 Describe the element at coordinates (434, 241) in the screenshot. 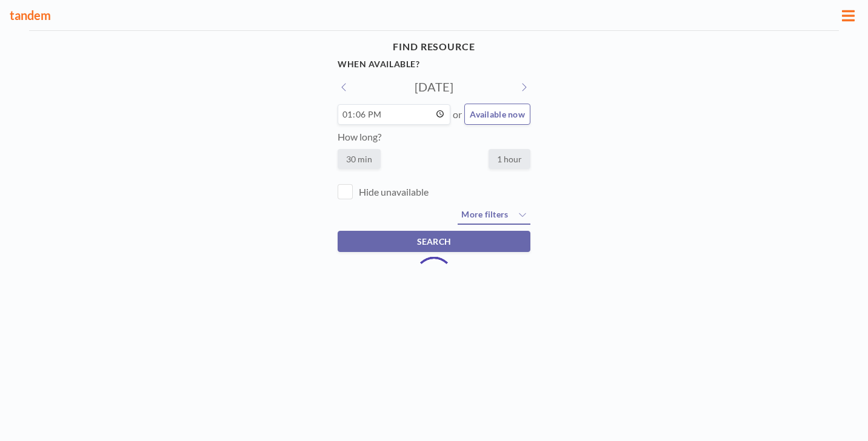

I see `span: SEARCH` at that location.